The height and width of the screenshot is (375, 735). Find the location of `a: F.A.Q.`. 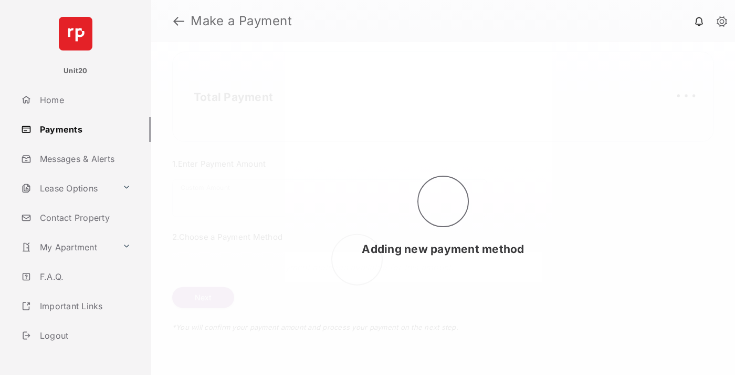

a: F.A.Q. is located at coordinates (84, 276).